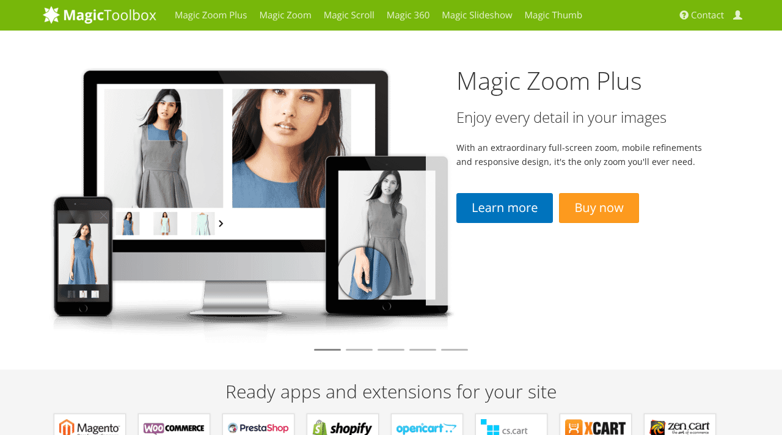 The width and height of the screenshot is (782, 435). Describe the element at coordinates (100, 15) in the screenshot. I see `img: MagicToolbox.com - Image tools for your website` at that location.